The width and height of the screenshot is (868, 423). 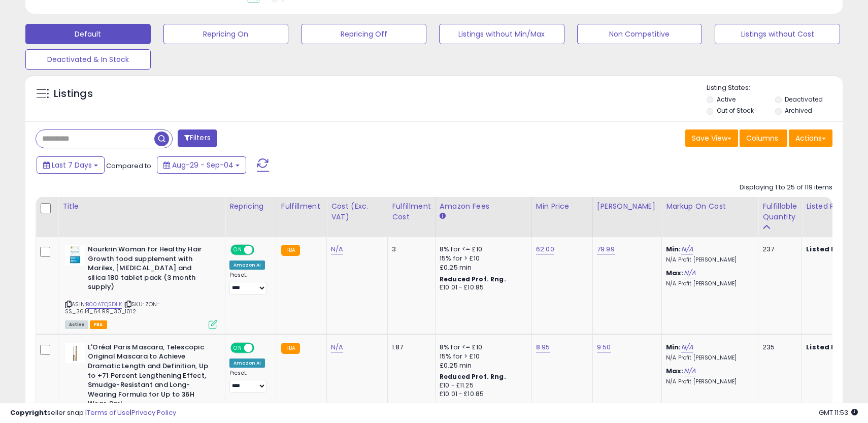 What do you see at coordinates (104, 304) in the screenshot?
I see `a: B00A7QSDLK` at bounding box center [104, 304].